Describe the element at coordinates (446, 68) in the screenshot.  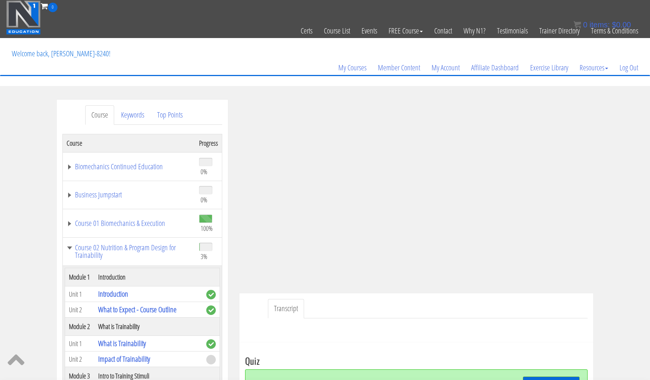
I see `a: My Account` at that location.